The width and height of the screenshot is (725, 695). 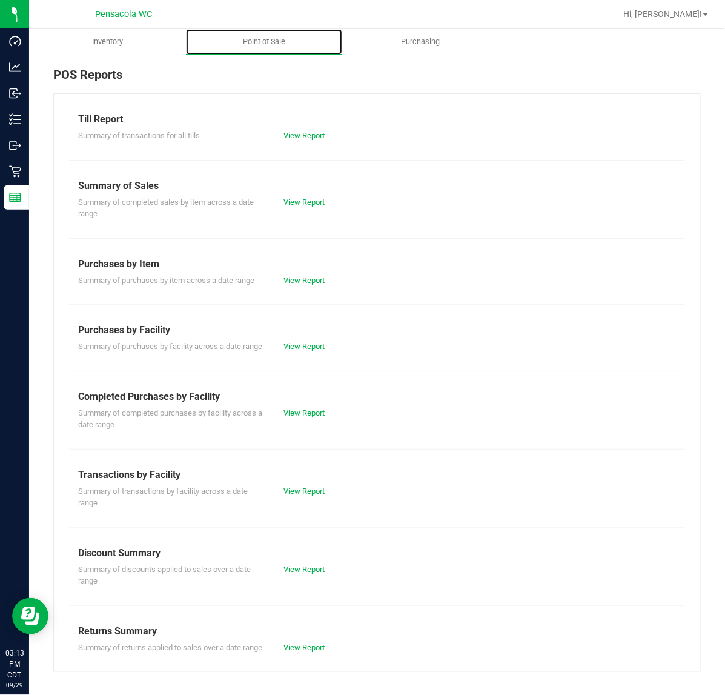 I want to click on span: Point of Sale, so click(x=264, y=42).